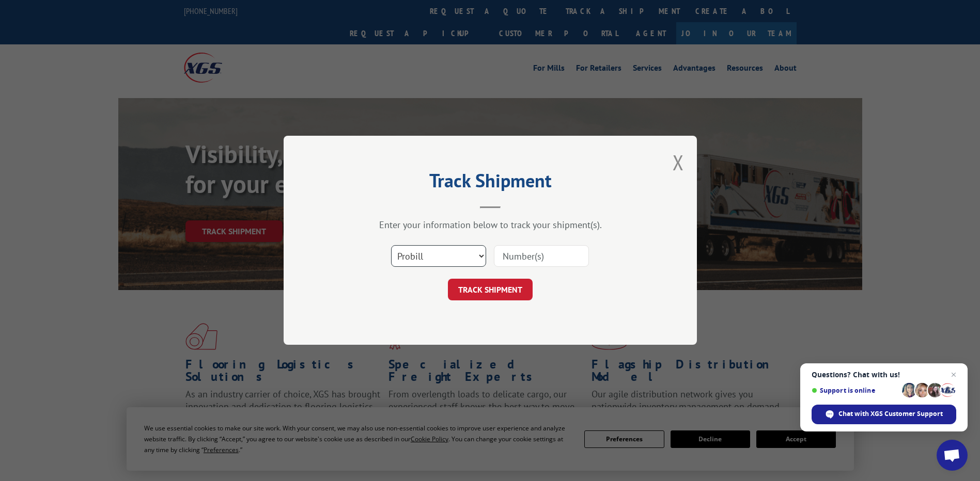 This screenshot has width=980, height=481. Describe the element at coordinates (490, 290) in the screenshot. I see `button: TRACK SHIPMENT` at that location.